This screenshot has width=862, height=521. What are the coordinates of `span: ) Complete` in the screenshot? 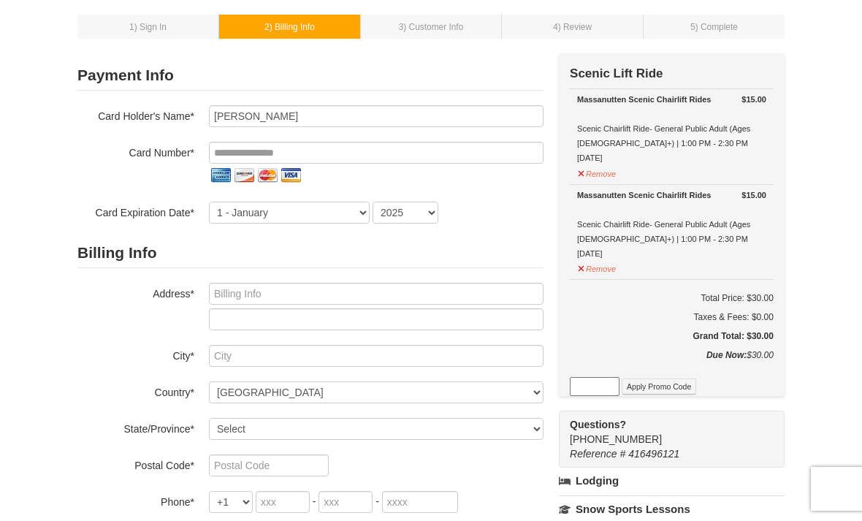 It's located at (716, 27).